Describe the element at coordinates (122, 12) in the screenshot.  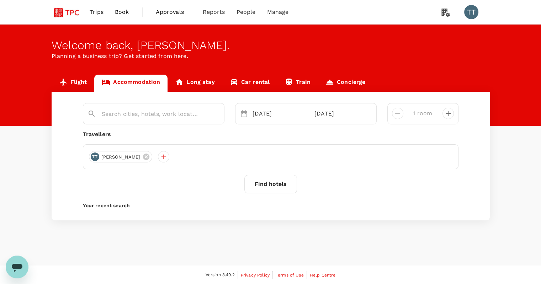
I see `span: Book` at that location.